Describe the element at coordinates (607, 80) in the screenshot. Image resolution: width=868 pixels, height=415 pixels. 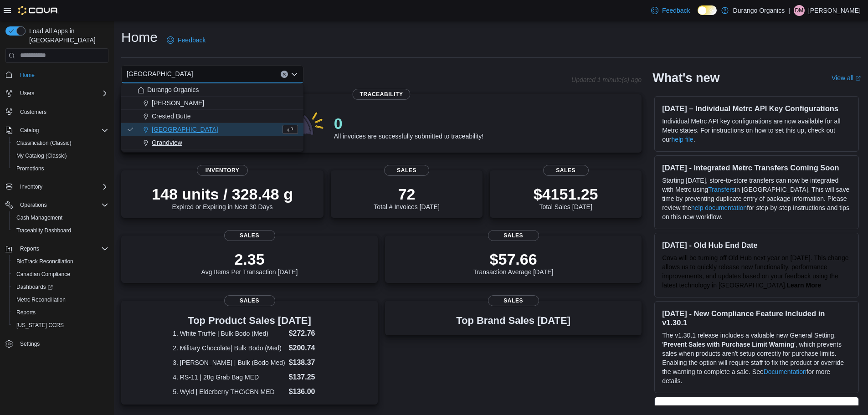
I see `p: Updated 1 minute(s) ago` at that location.